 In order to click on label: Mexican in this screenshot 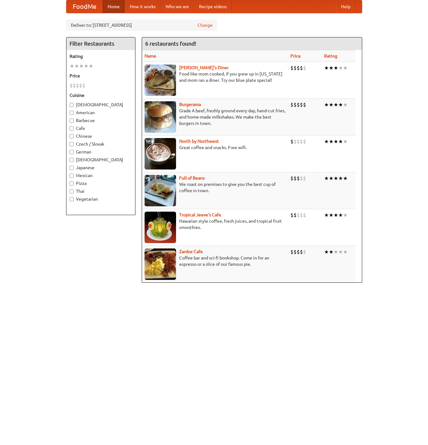, I will do `click(101, 176)`.